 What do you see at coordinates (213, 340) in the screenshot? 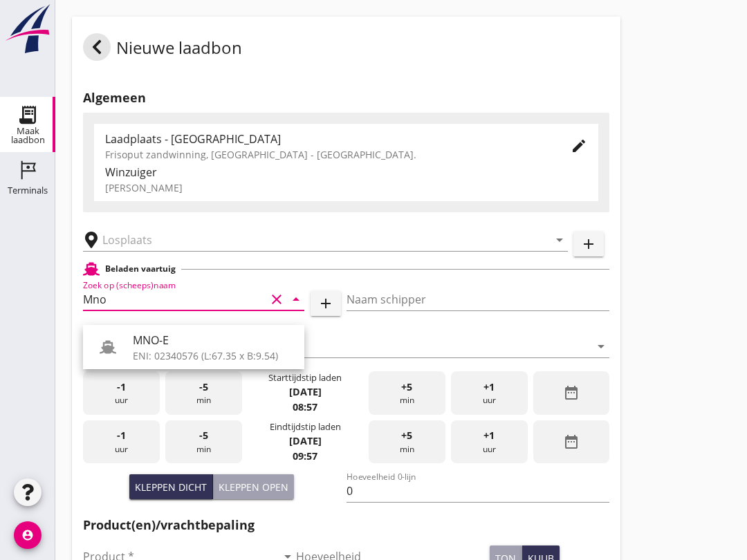
I see `div: MNO-E` at bounding box center [213, 340].